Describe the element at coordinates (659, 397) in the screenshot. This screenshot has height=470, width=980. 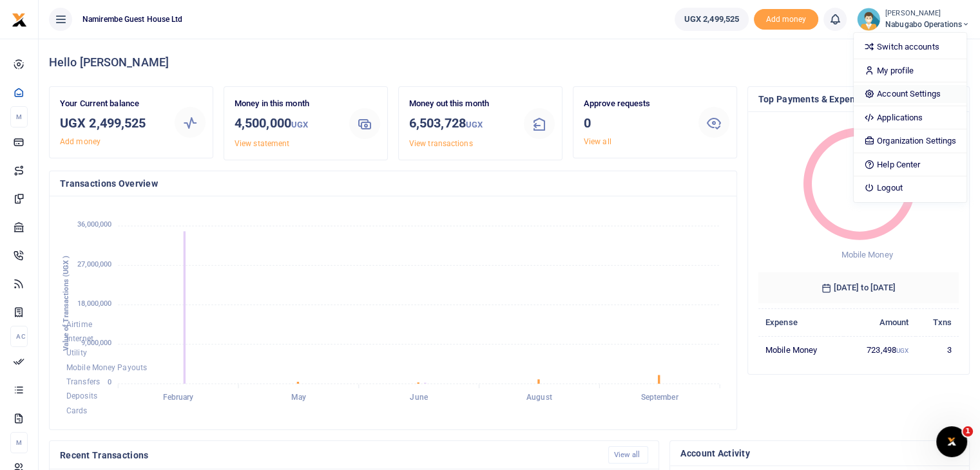
I see `tspan: September` at that location.